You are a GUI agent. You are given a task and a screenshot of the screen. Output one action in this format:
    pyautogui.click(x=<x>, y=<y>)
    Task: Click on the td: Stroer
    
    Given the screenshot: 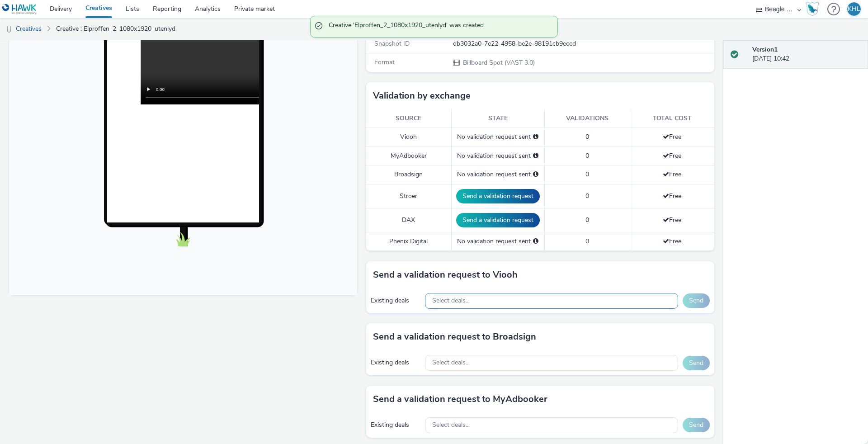 What is the action you would take?
    pyautogui.click(x=408, y=196)
    